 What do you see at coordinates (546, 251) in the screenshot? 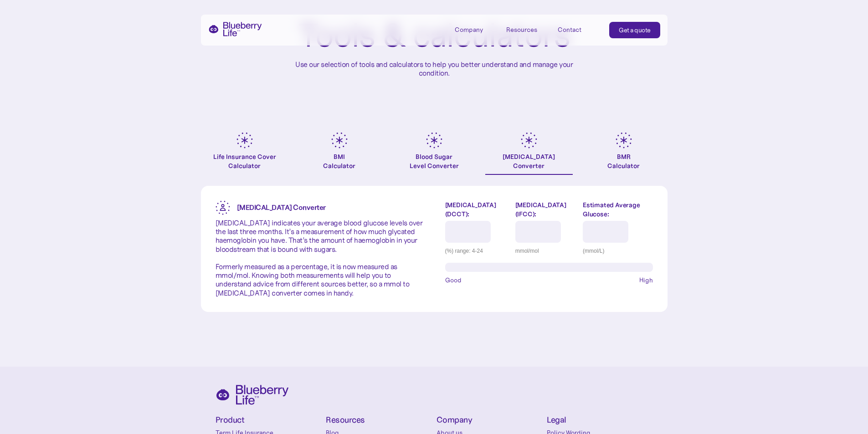
I see `div: mmol/mol` at bounding box center [546, 251].